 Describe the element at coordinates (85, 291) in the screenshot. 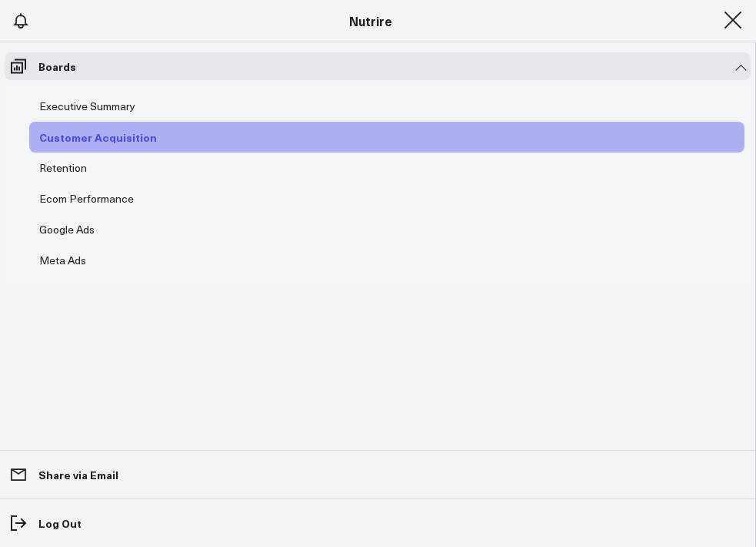

I see `div: Platform Reporting` at that location.